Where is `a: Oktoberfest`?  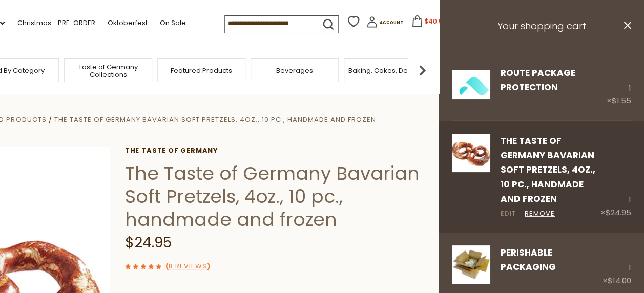
a: Oktoberfest is located at coordinates (127, 23).